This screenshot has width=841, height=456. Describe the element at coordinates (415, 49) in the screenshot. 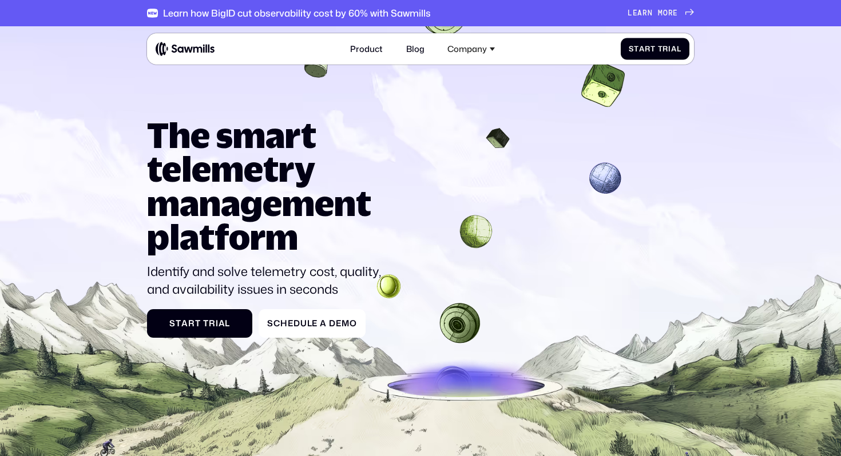

I see `a: Blog` at that location.